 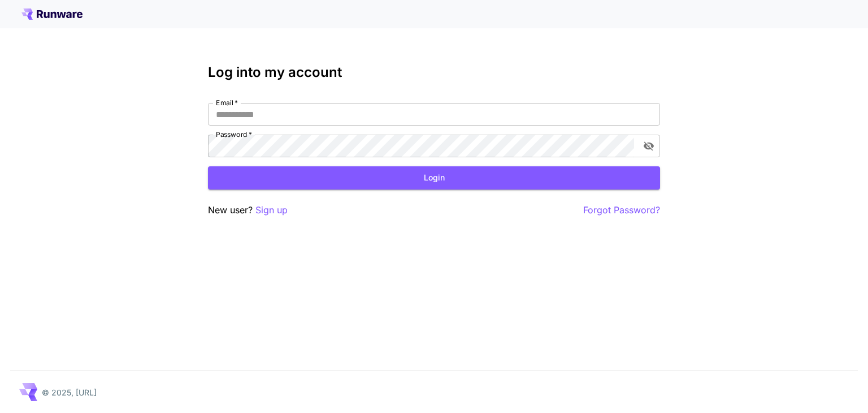 What do you see at coordinates (248, 210) in the screenshot?
I see `p: New user?` at bounding box center [248, 210].